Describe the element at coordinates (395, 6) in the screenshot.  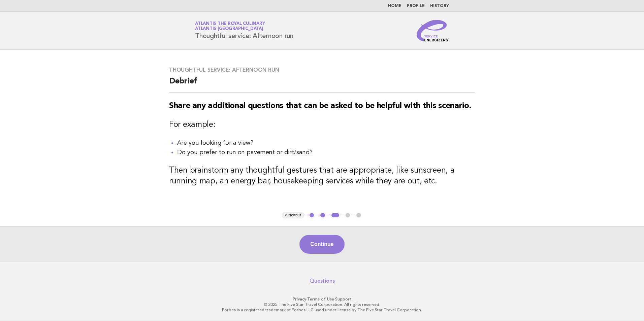
I see `a: Home` at that location.